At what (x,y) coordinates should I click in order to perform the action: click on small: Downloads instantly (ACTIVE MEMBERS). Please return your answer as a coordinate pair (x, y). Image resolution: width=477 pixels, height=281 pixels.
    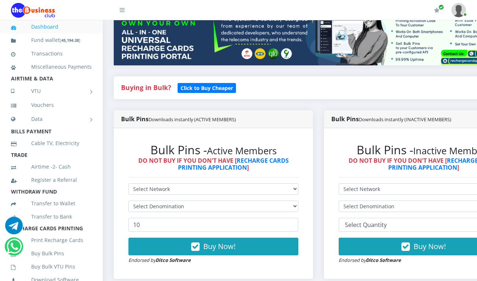
    Looking at the image, I should click on (192, 119).